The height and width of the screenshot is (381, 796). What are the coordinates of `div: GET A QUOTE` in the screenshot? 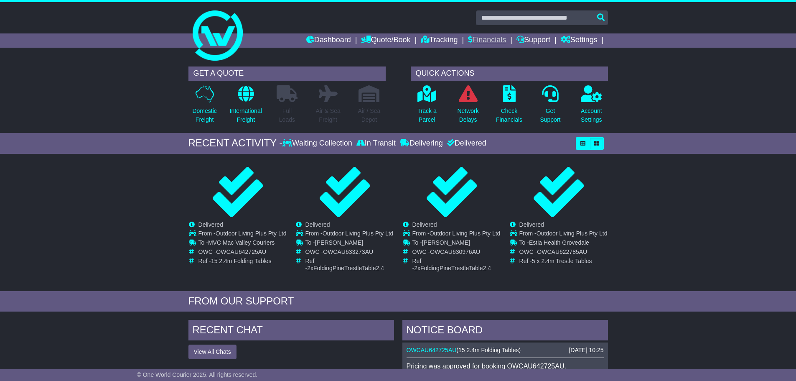 It's located at (287, 74).